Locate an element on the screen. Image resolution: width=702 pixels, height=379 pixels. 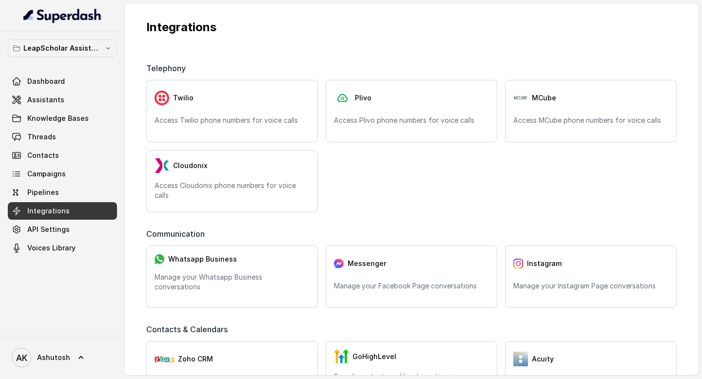
span: Communication is located at coordinates (177, 234).